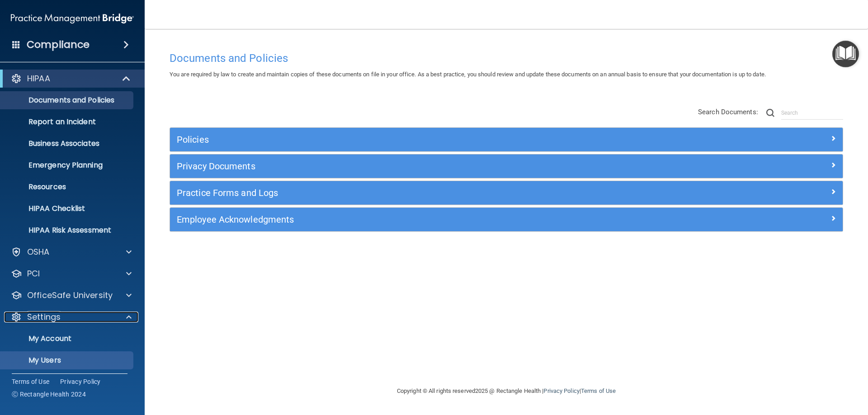 Image resolution: width=868 pixels, height=415 pixels. What do you see at coordinates (67, 101) in the screenshot?
I see `p: Documents and Policies` at bounding box center [67, 101].